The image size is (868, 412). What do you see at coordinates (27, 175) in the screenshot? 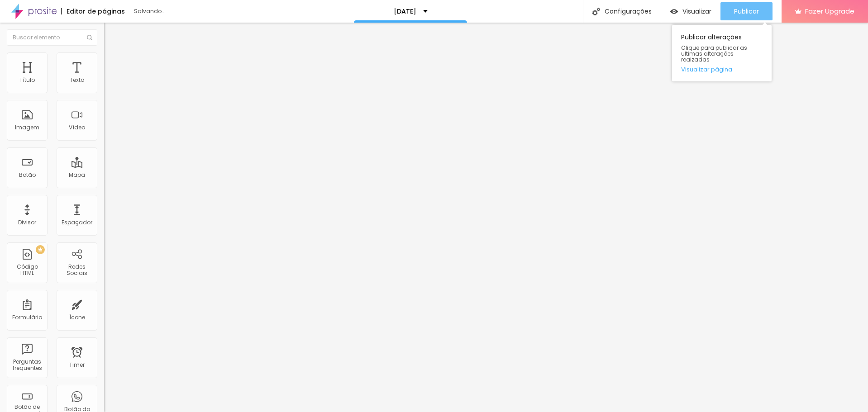
I see `div: Botão` at bounding box center [27, 175].